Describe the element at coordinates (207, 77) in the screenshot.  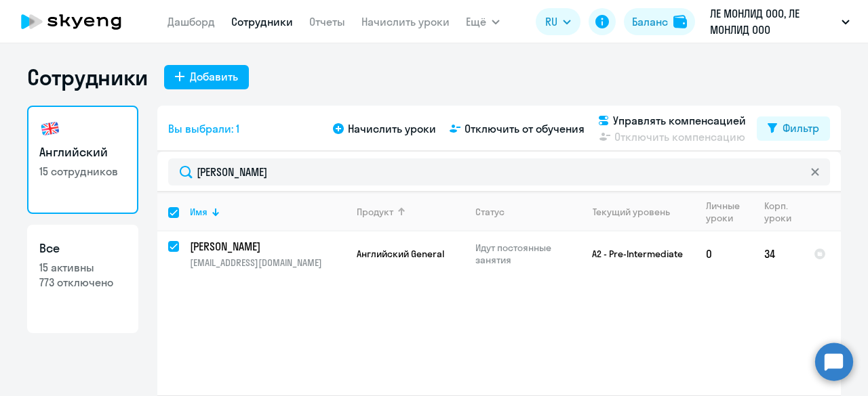
I see `button: Добавить` at that location.